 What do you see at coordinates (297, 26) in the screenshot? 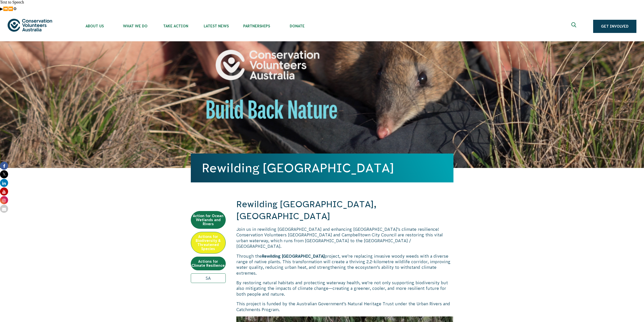
I see `span: Donate` at bounding box center [297, 26].